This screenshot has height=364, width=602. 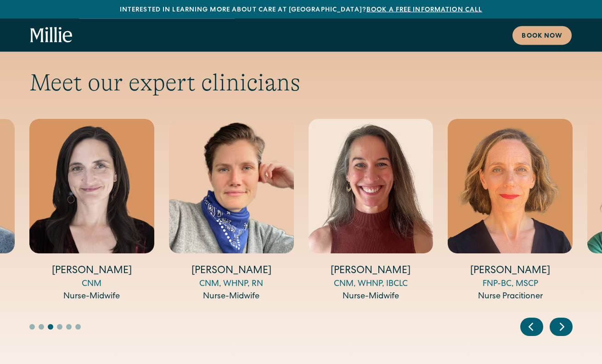 What do you see at coordinates (231, 211) in the screenshot?
I see `div: 6 / 14` at bounding box center [231, 211].